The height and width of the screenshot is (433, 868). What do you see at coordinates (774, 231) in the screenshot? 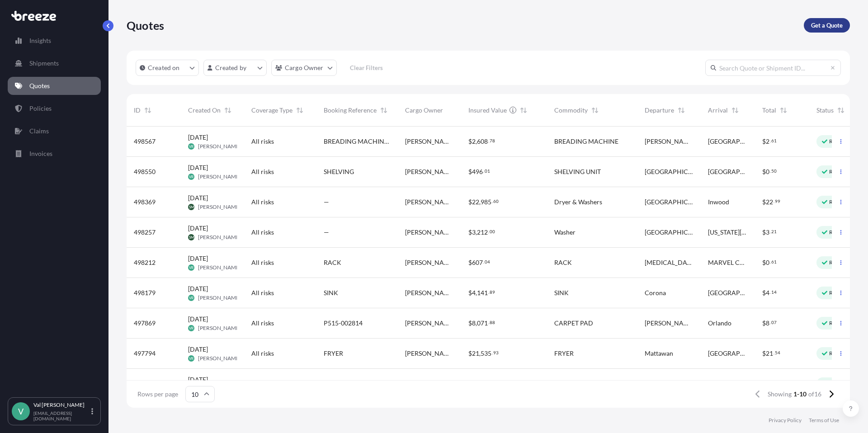
I see `span: 21` at bounding box center [774, 231].